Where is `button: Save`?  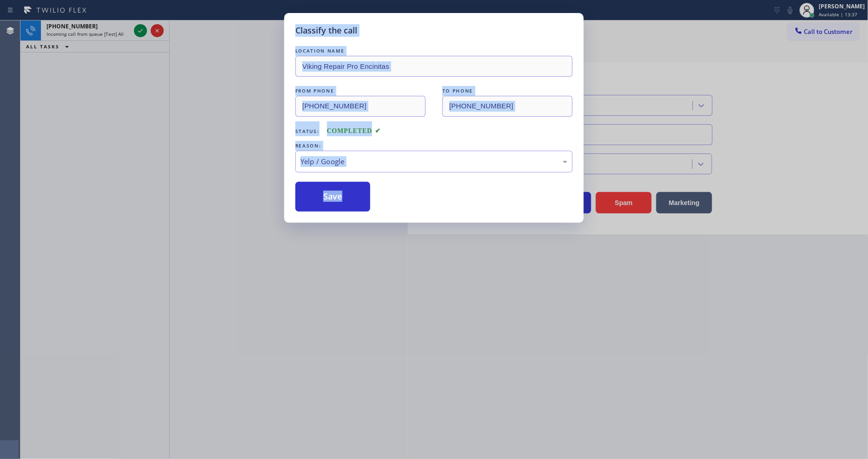 button: Save is located at coordinates (332, 196).